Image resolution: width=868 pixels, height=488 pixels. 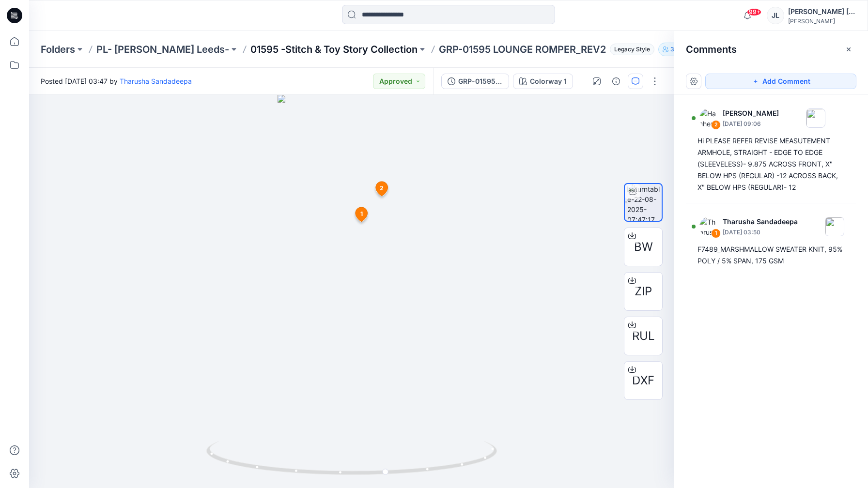 What do you see at coordinates (673, 50) in the screenshot?
I see `button: 32` at bounding box center [673, 50].